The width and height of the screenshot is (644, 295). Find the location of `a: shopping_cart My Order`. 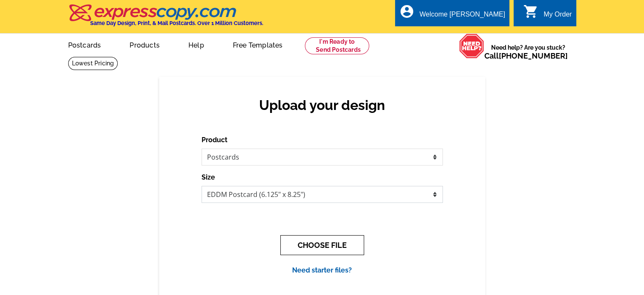

a: shopping_cart My Order is located at coordinates (548, 15).